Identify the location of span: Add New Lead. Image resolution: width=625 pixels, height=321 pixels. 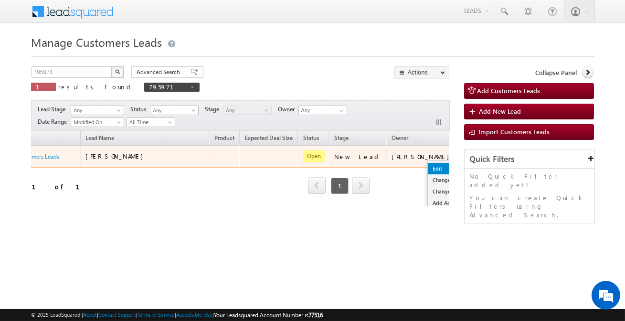
(500, 111).